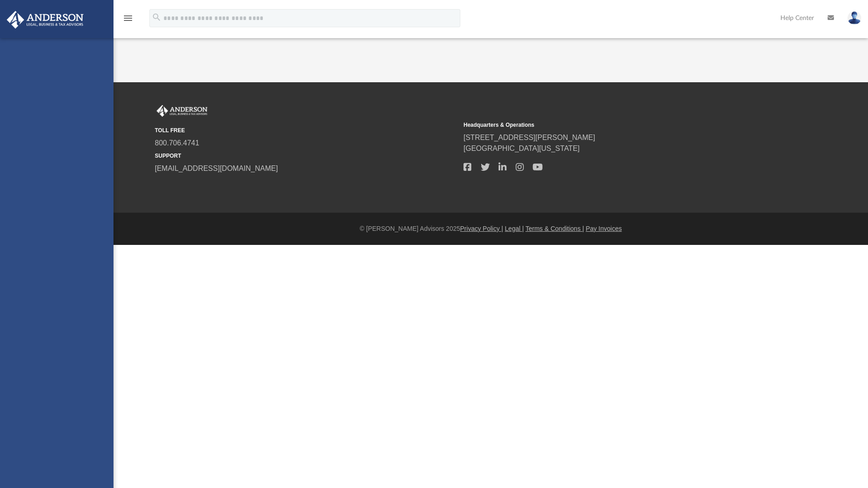 The image size is (868, 488). Describe the element at coordinates (306, 130) in the screenshot. I see `small: TOLL FREE` at that location.